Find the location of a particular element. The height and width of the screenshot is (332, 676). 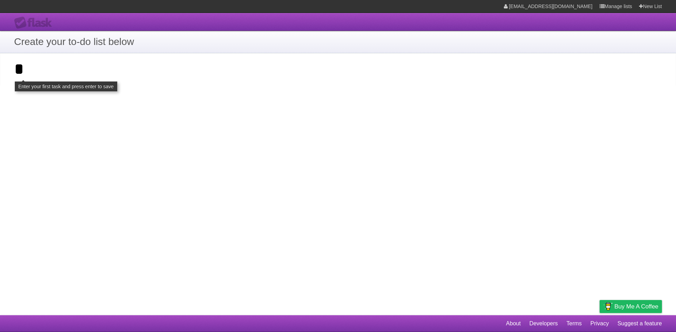

img: Buy me a coffee is located at coordinates (607, 307).